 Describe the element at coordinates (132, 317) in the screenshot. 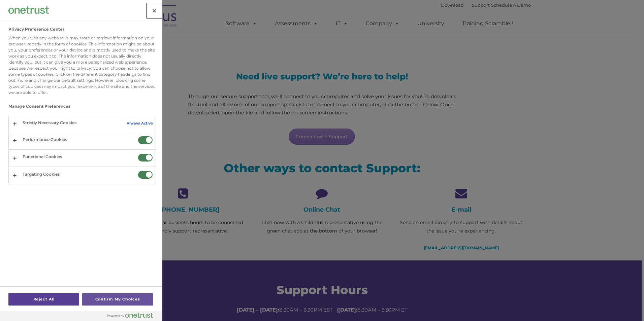

I see `a: Powered by OneTrust Opens in a new Tab` at that location.